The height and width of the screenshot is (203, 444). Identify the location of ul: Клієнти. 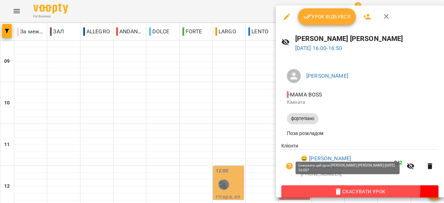
(360, 164).